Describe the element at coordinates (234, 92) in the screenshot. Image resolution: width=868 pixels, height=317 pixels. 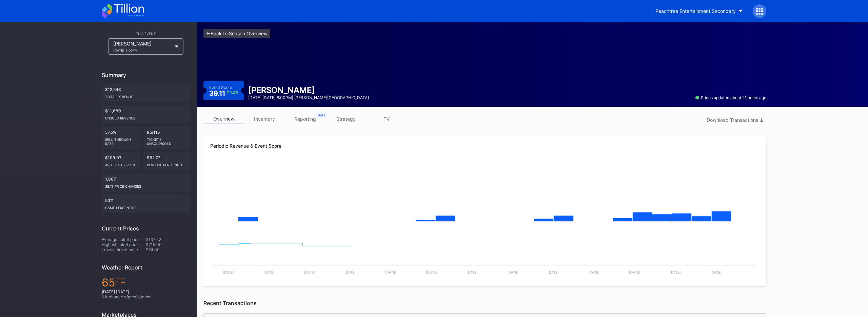
I see `div: 4.2 %` at that location.